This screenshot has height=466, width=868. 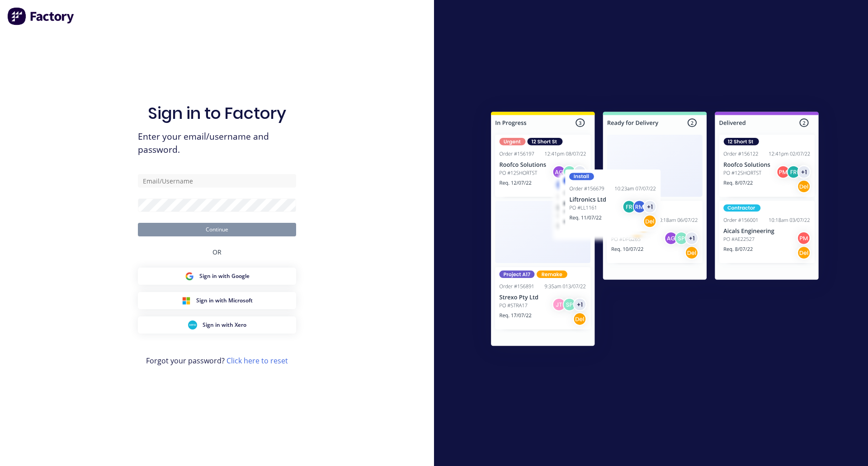 I want to click on div: OR, so click(x=217, y=251).